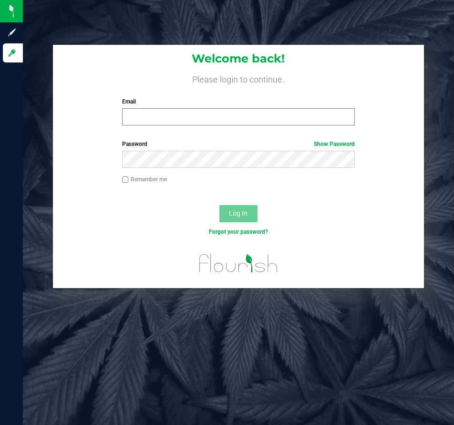  Describe the element at coordinates (134, 144) in the screenshot. I see `span: Password` at that location.